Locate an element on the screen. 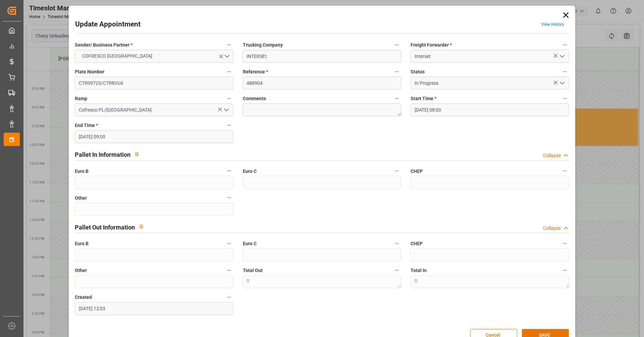  span: Comments is located at coordinates (254, 98).